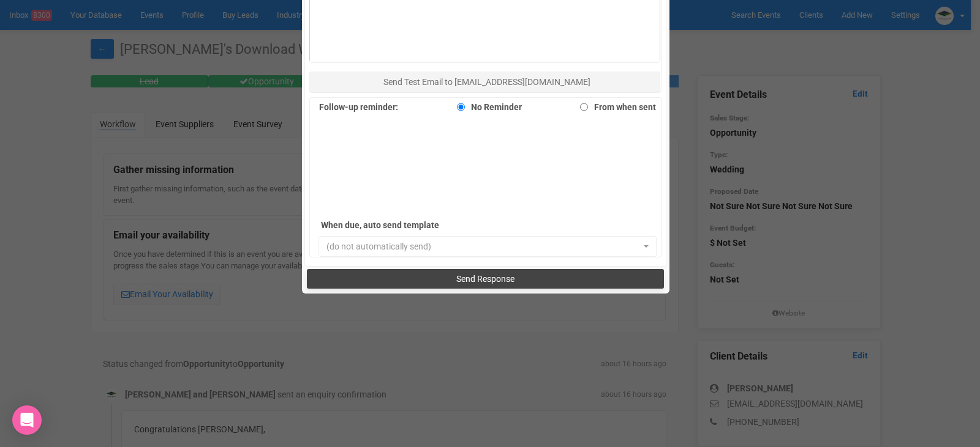  What do you see at coordinates (615, 107) in the screenshot?
I see `label: From when sent` at bounding box center [615, 107].